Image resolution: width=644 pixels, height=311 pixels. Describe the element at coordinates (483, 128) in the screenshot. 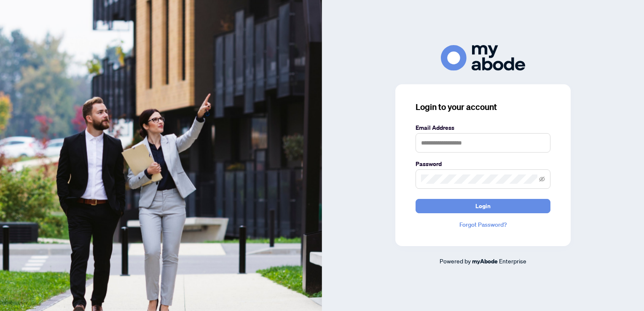

I see `label: Email Address` at that location.